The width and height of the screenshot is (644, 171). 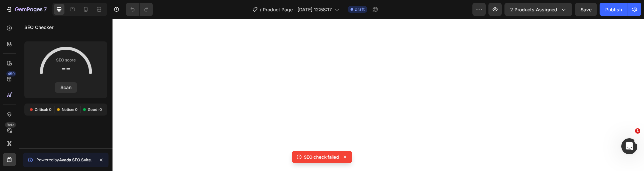 What do you see at coordinates (43, 110) in the screenshot?
I see `span: Critical: 0` at bounding box center [43, 110].